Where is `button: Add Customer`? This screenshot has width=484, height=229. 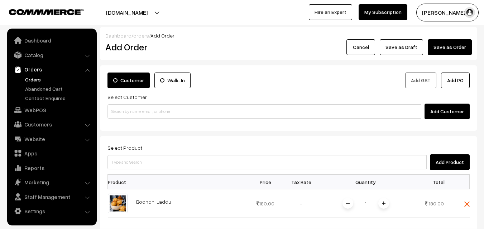 button: Add Customer is located at coordinates (447, 112).